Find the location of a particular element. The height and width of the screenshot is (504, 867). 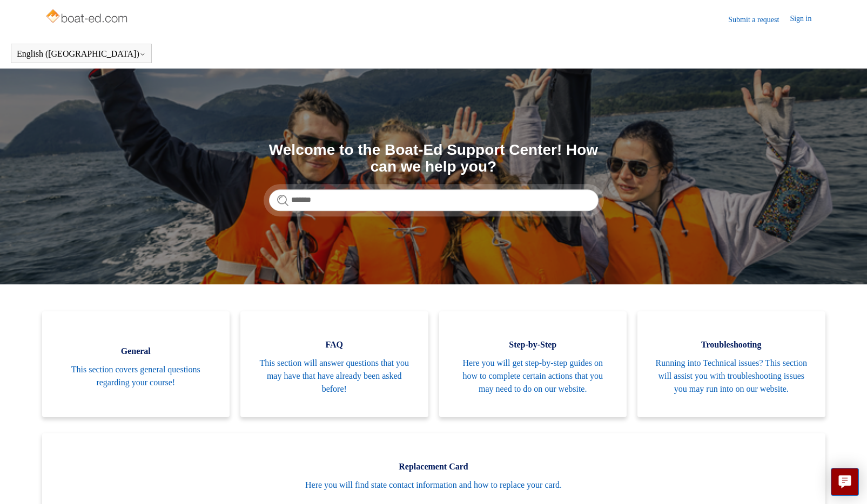

h1: Welcome to the Boat-Ed Support Center! How can we help you? is located at coordinates (434, 158).